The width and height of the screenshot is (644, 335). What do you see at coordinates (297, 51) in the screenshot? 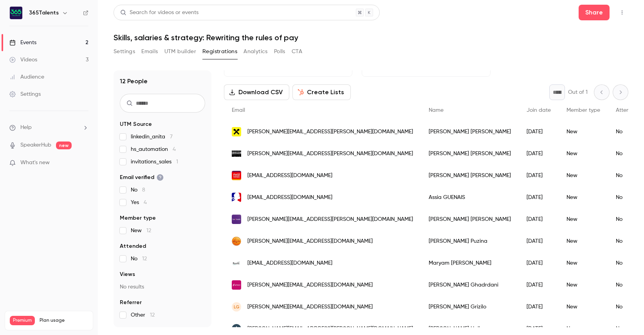
I see `button: CTA` at bounding box center [297, 51].